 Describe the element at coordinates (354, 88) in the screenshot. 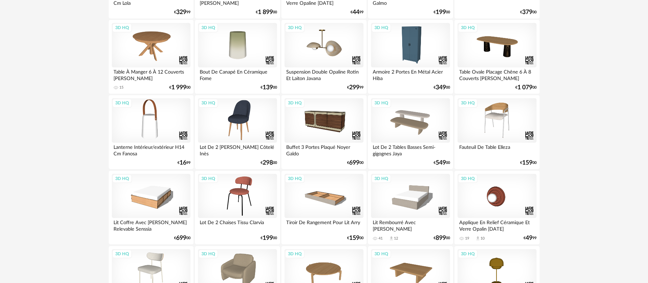

I see `span: 299` at that location.